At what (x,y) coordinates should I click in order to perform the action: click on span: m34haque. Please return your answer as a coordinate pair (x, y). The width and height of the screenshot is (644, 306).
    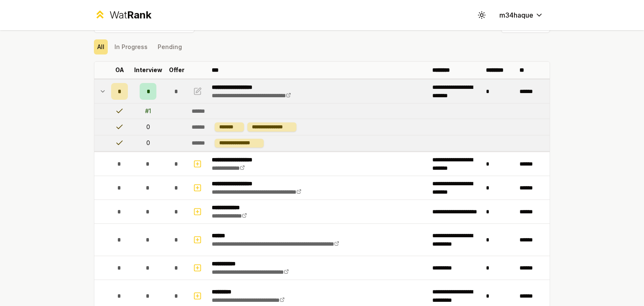
    Looking at the image, I should click on (516, 15).